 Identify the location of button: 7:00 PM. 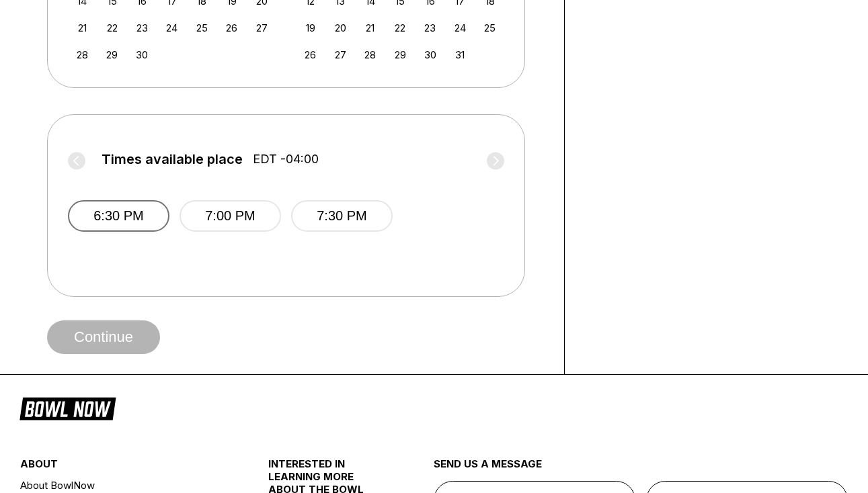
(230, 216).